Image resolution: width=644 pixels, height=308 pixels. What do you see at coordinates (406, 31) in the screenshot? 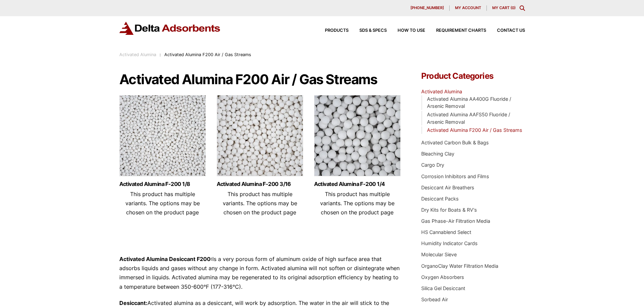
I see `a: How to Use` at bounding box center [406, 31].